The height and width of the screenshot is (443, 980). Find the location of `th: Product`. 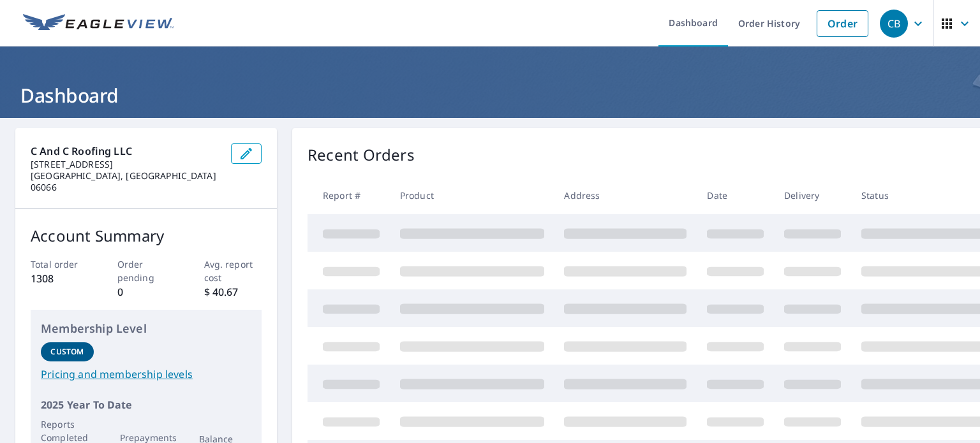

th: Product is located at coordinates (472, 195).